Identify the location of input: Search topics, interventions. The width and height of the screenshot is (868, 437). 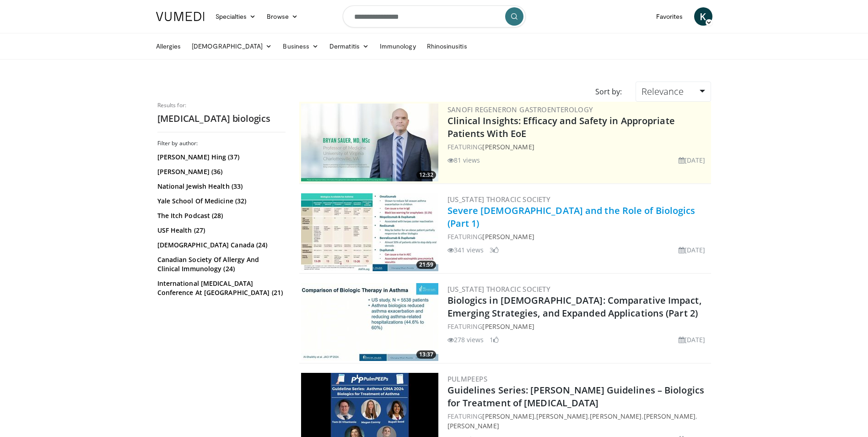
(434, 16).